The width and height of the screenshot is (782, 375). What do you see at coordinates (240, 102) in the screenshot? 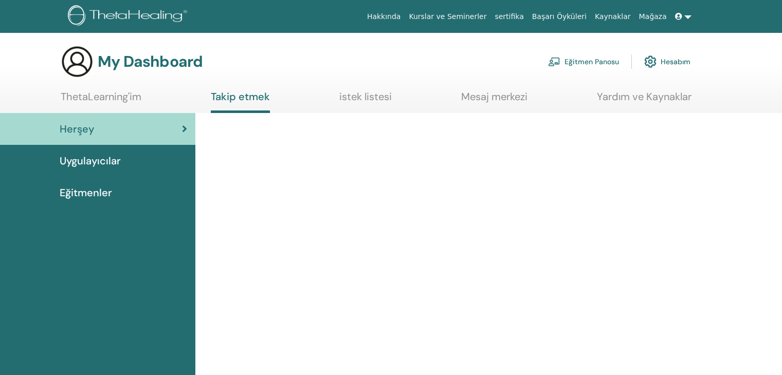
I see `a: Takip etmek` at bounding box center [240, 102].